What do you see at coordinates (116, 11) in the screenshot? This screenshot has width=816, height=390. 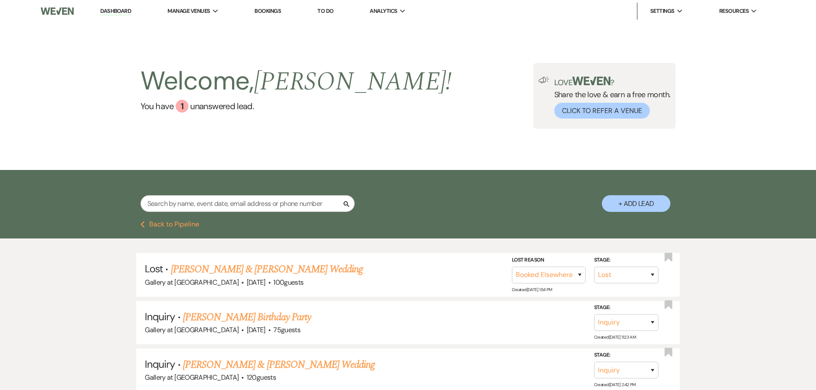 I see `a: Dashboard` at bounding box center [116, 11].